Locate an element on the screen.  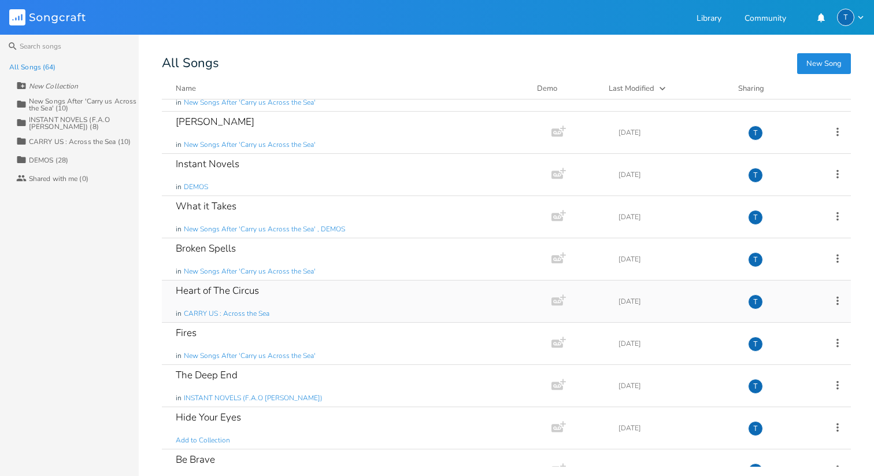
span: New Songs After 'Carry us Across the Sea' , DEMOS is located at coordinates (264, 229).